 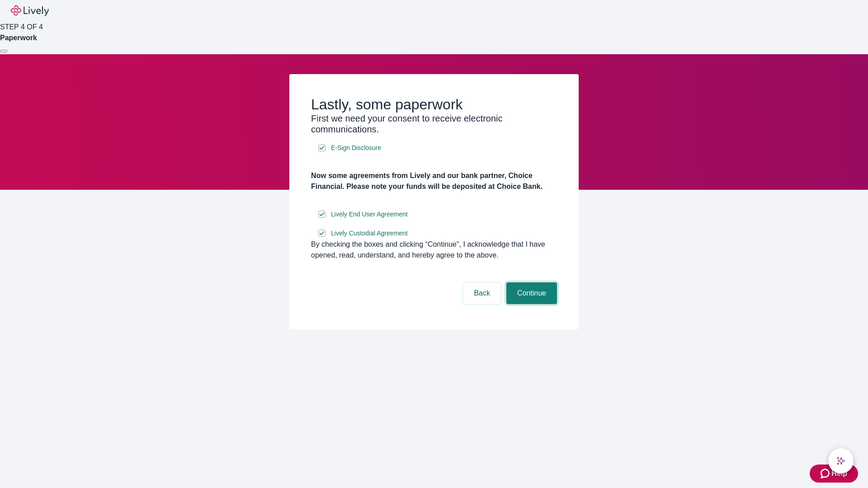 I want to click on svg: Lively AI Assistant, so click(x=841, y=461).